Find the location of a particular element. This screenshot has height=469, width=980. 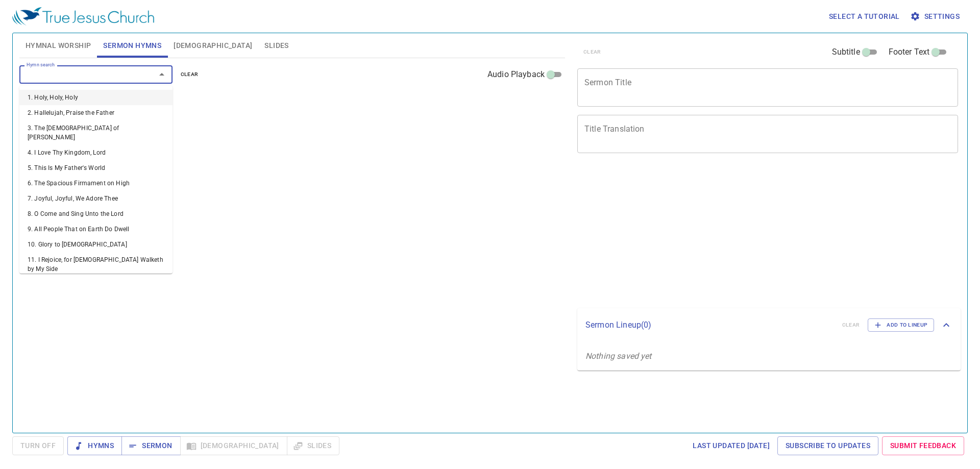

li: 1. Holy, Holy, Holy is located at coordinates (96, 97).